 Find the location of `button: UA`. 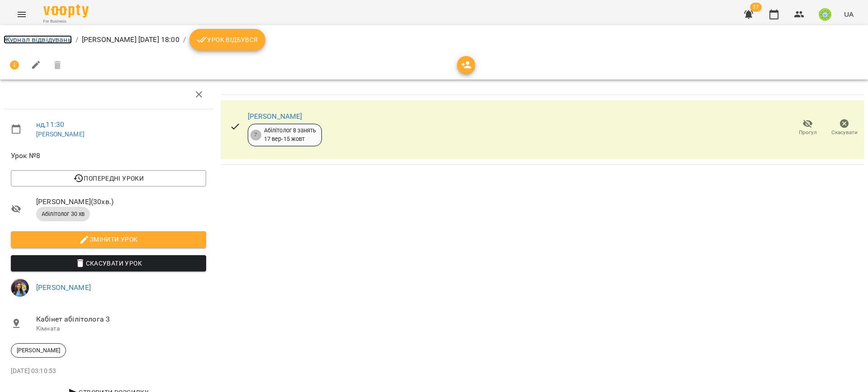

button: UA is located at coordinates (849, 14).